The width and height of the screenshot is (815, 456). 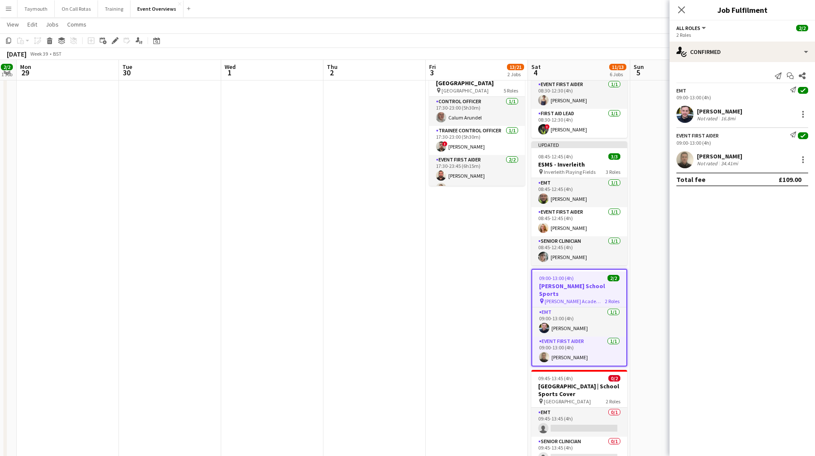 What do you see at coordinates (691, 179) in the screenshot?
I see `div: Total fee` at bounding box center [691, 179].